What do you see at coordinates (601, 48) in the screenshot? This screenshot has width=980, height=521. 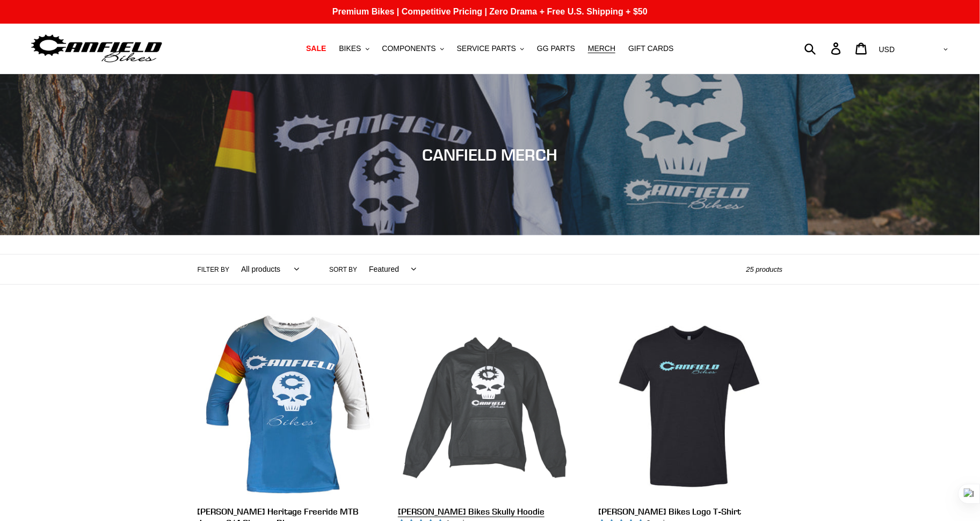 I see `span: MERCH` at bounding box center [601, 48].